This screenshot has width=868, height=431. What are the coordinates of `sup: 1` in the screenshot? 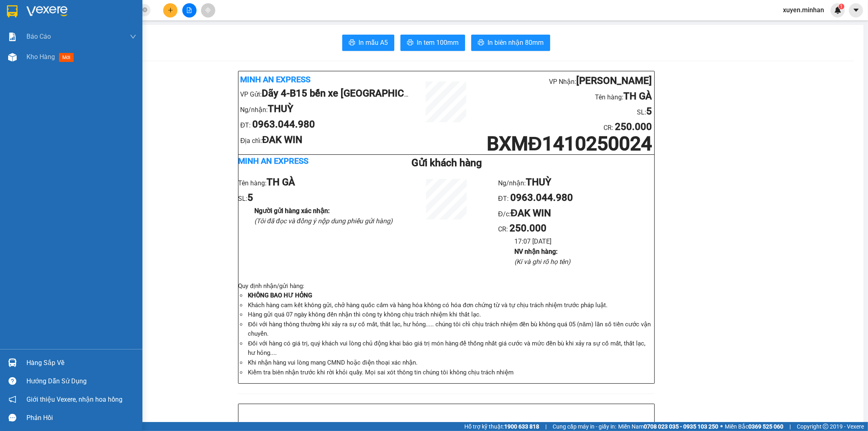 It's located at (842, 6).